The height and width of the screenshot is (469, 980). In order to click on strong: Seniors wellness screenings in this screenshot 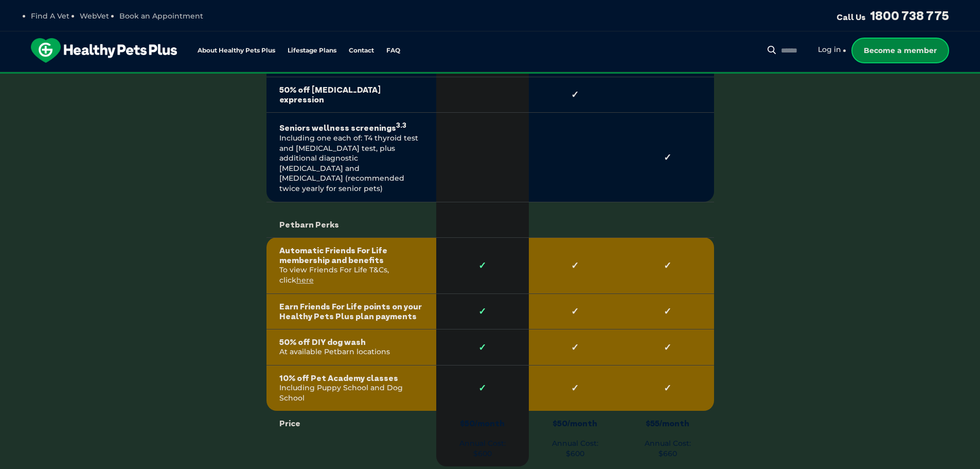, I will do `click(351, 126)`.